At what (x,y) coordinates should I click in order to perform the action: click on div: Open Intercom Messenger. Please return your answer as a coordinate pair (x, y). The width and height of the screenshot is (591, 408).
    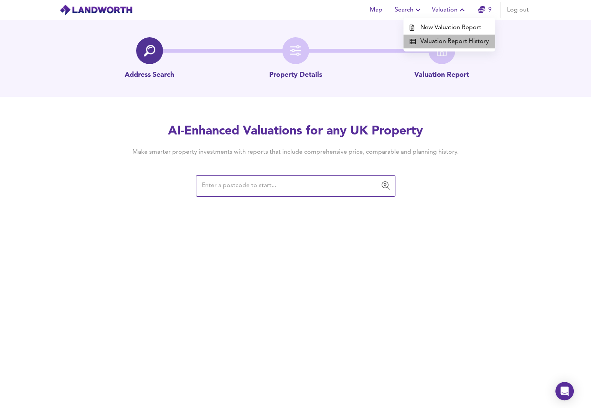
    Looking at the image, I should click on (565, 391).